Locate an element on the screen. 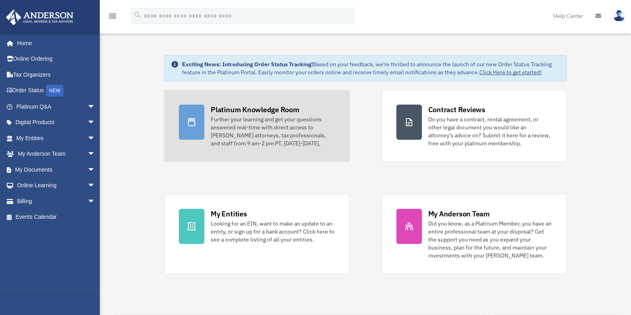 This screenshot has width=631, height=315. i: menu is located at coordinates (113, 16).